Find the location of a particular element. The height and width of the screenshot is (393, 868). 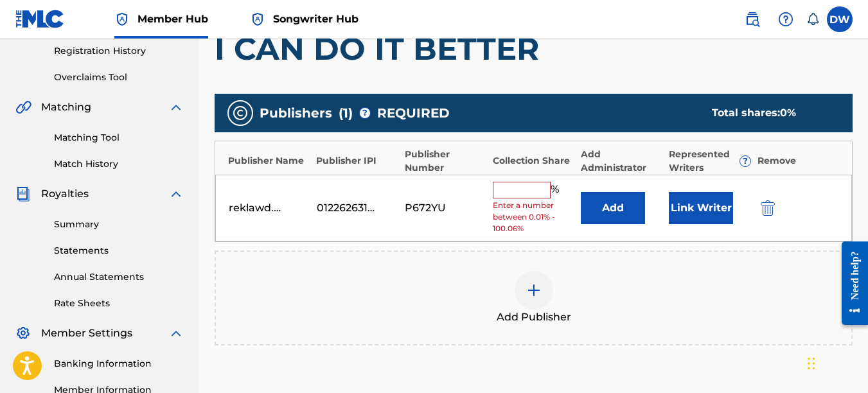

img: 12a2ab48e56ec057fbd8.svg is located at coordinates (768, 208).